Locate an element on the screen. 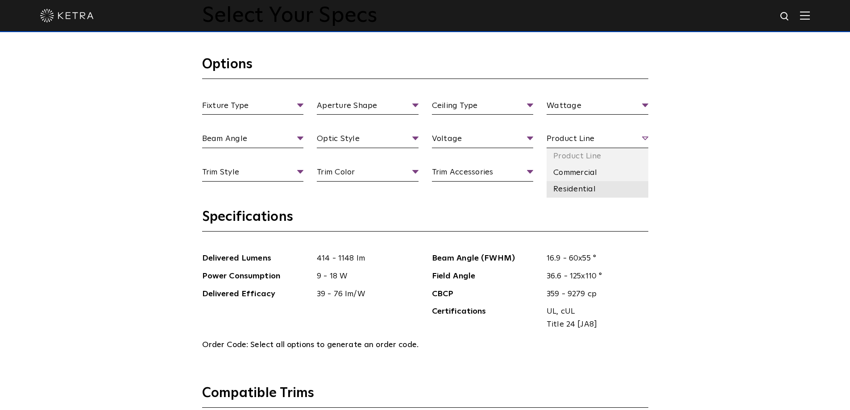 The image size is (850, 410). span: CBCP is located at coordinates (486, 294).